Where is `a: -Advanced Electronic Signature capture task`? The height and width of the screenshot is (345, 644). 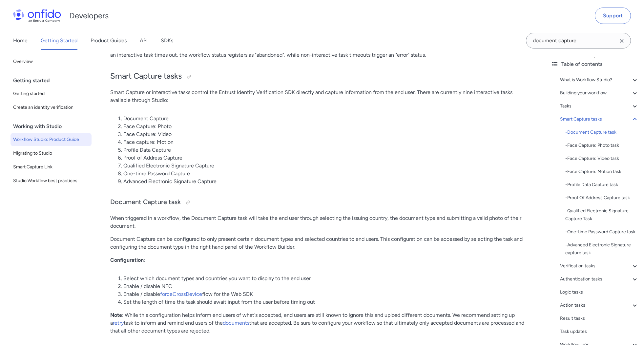 a: -Advanced Electronic Signature capture task is located at coordinates (602, 249).